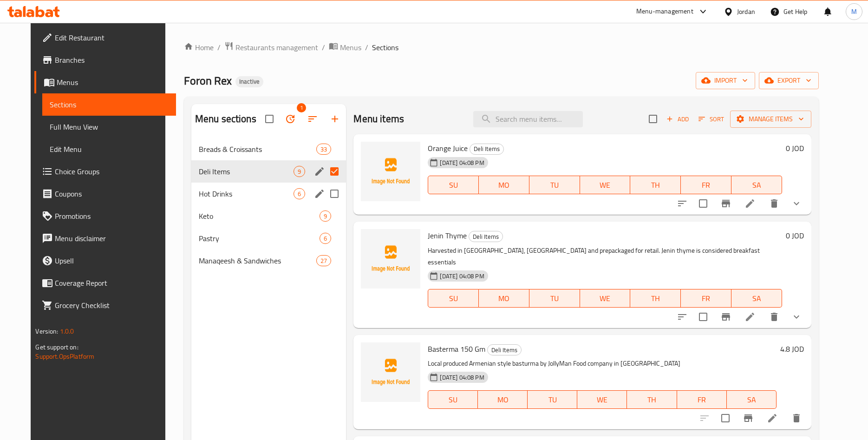 The image size is (868, 440). Describe the element at coordinates (453, 185) in the screenshot. I see `button: SU` at that location.